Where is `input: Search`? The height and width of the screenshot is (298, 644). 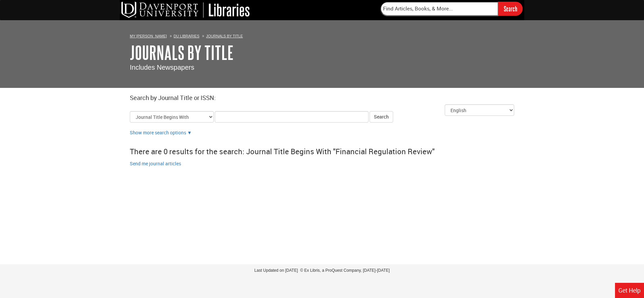
input: Search is located at coordinates (511, 9).